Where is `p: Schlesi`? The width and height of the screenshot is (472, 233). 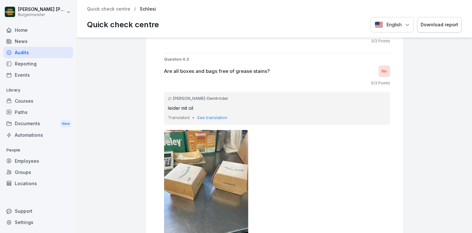 p: Schlesi is located at coordinates (148, 9).